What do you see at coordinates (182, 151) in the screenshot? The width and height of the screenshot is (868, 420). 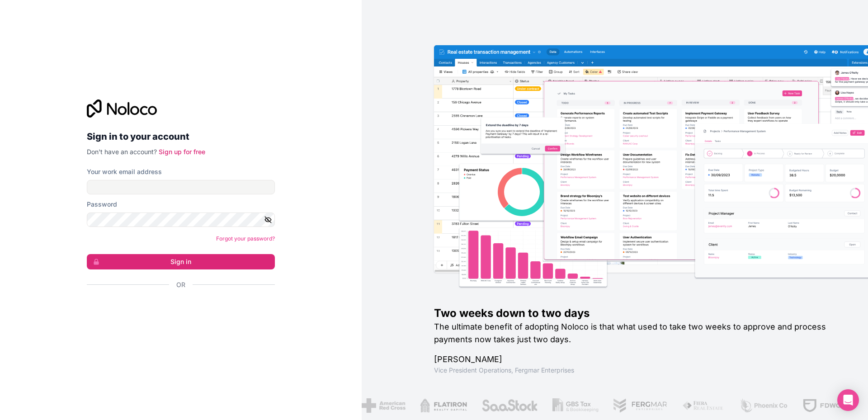 I see `a: Sign up for free` at bounding box center [182, 151].